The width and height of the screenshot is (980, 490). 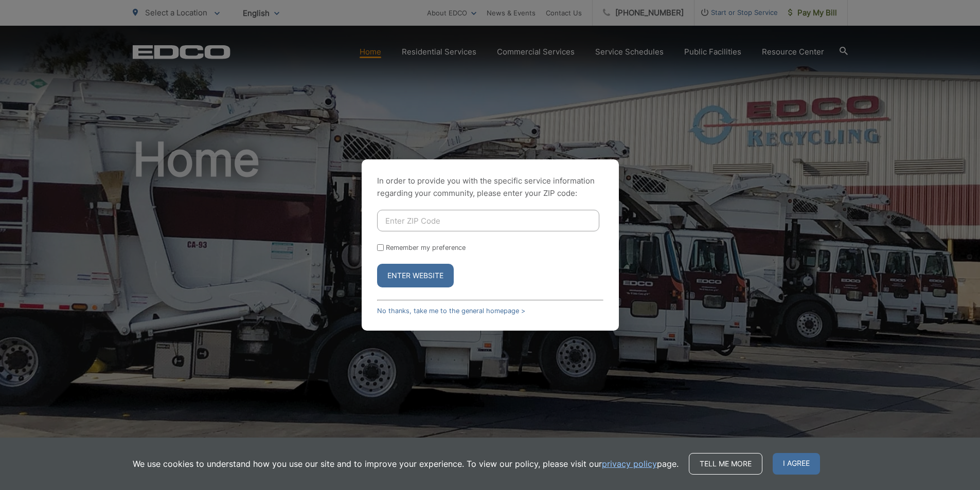 What do you see at coordinates (426, 248) in the screenshot?
I see `label: Remember my preference` at bounding box center [426, 248].